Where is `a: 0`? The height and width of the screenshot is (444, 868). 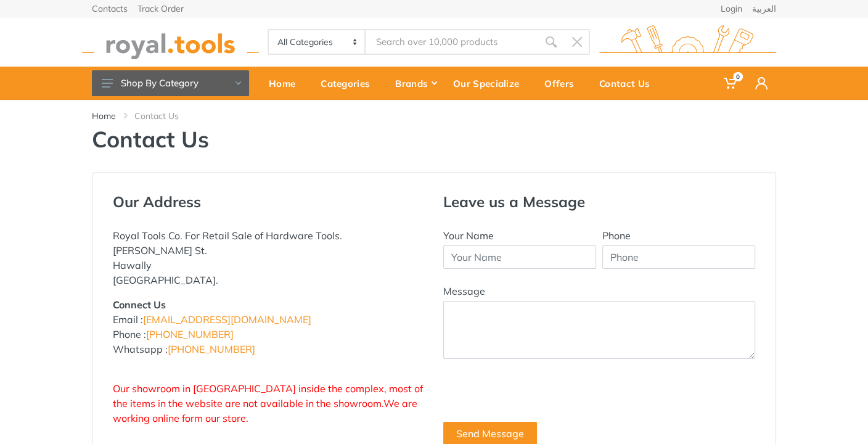 a: 0 is located at coordinates (731, 83).